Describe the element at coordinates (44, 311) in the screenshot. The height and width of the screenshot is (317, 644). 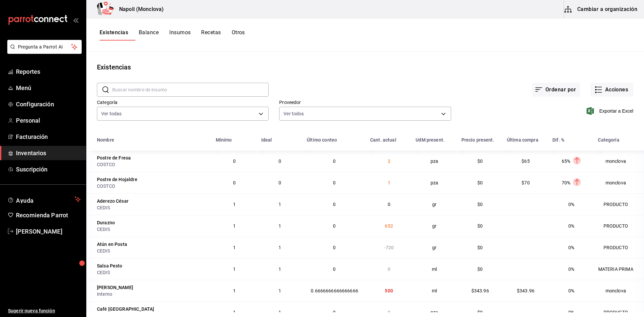
I see `span: Sugerir nueva función` at that location.